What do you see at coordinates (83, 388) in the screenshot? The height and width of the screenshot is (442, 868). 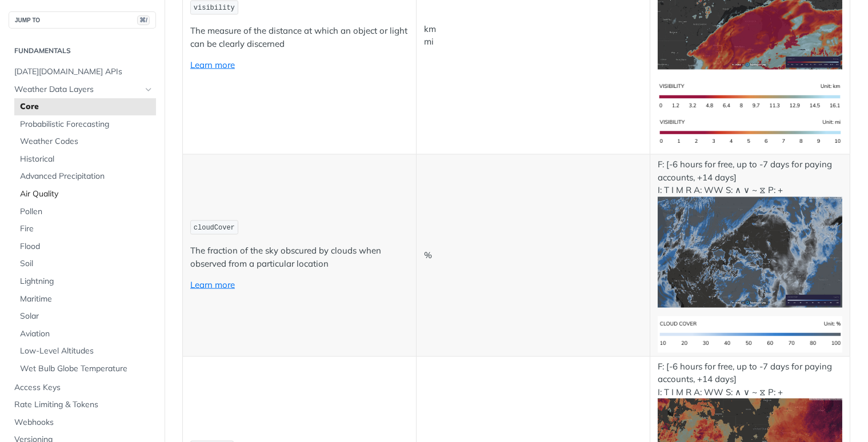 I see `span: Access Keys` at bounding box center [83, 388].